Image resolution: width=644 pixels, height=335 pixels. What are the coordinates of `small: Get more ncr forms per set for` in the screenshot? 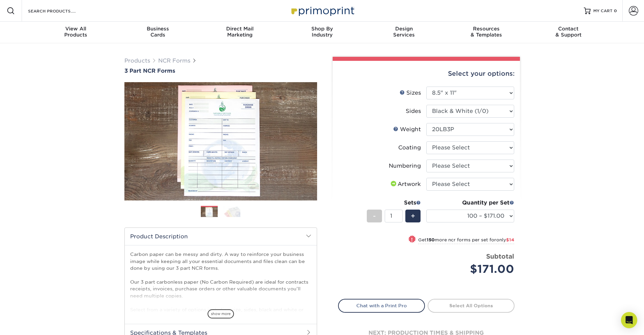 It's located at (466, 241).